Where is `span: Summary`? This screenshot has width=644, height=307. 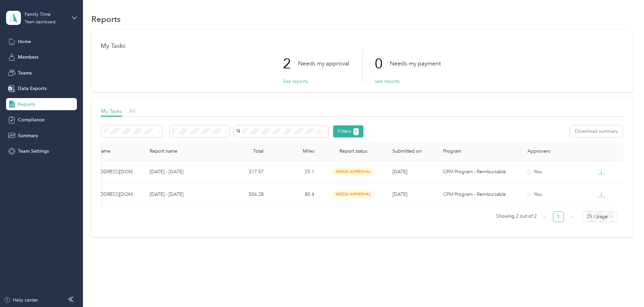
span: Summary is located at coordinates (28, 135).